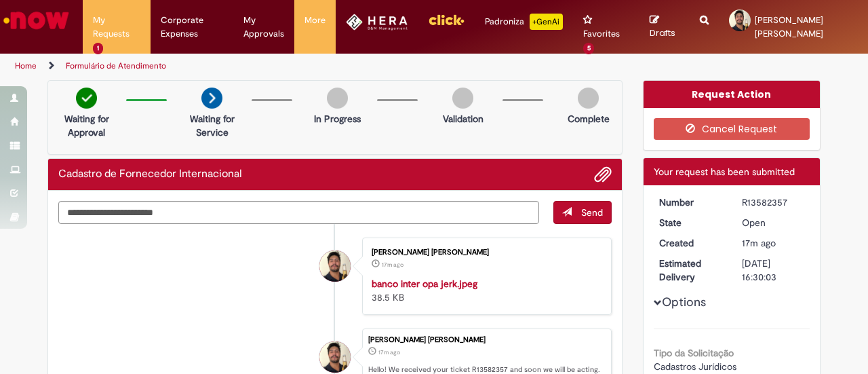 The image size is (868, 374). I want to click on ul: Page breadcrumbs, so click(288, 66).